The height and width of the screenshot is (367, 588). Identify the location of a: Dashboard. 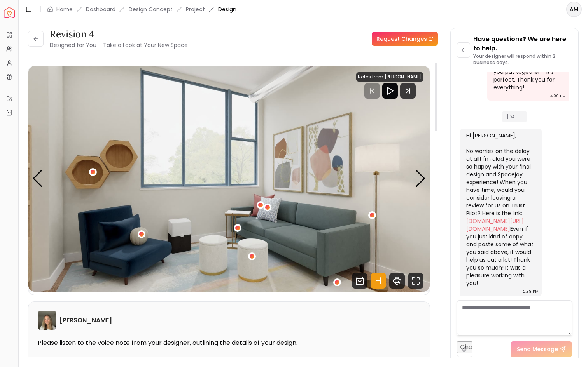
(101, 9).